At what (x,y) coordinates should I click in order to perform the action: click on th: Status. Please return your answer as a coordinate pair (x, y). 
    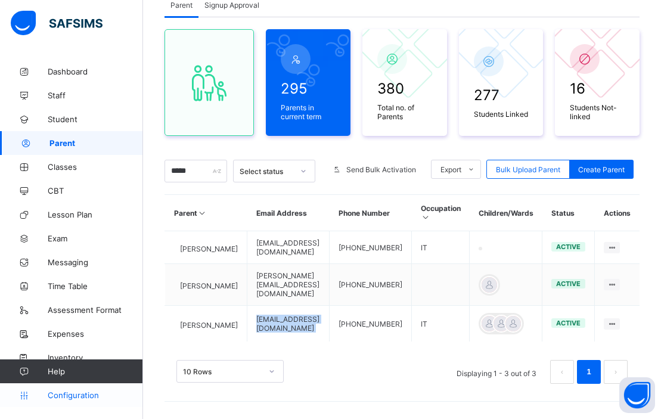
    Looking at the image, I should click on (569, 213).